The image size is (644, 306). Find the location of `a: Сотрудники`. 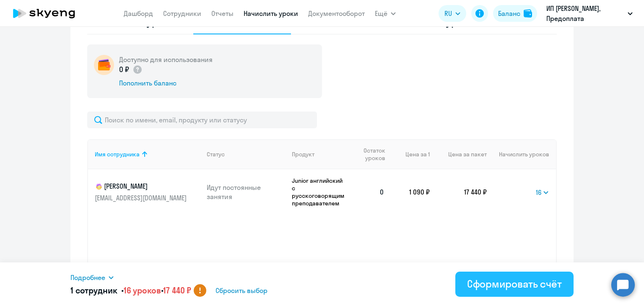

a: Сотрудники is located at coordinates (182, 13).